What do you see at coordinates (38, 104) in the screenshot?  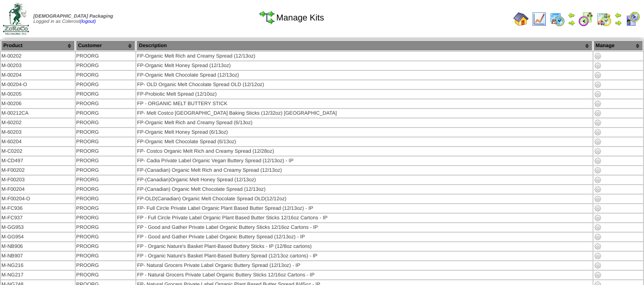 I see `td: M-00206` at bounding box center [38, 104].